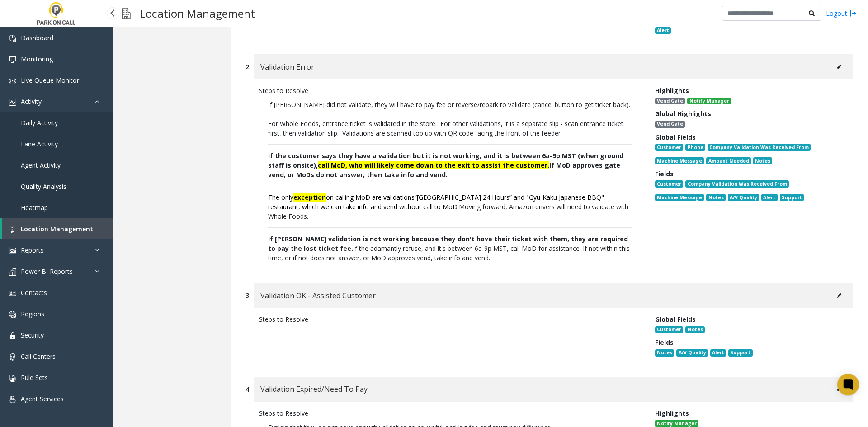  What do you see at coordinates (446, 160) in the screenshot?
I see `span: If the customer says they have a validation but it is not working, and it is between 6a-9p MST (w...` at bounding box center [446, 160].